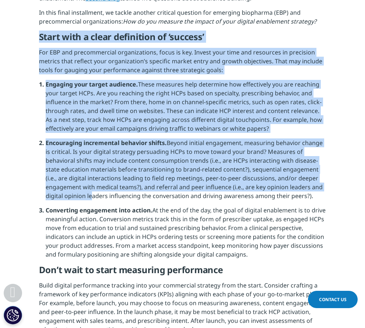 The height and width of the screenshot is (328, 365). Describe the element at coordinates (183, 64) in the screenshot. I see `p: For EBP and precommercial organizations, focus is key. Invest your time and resources in precisio...` at that location.